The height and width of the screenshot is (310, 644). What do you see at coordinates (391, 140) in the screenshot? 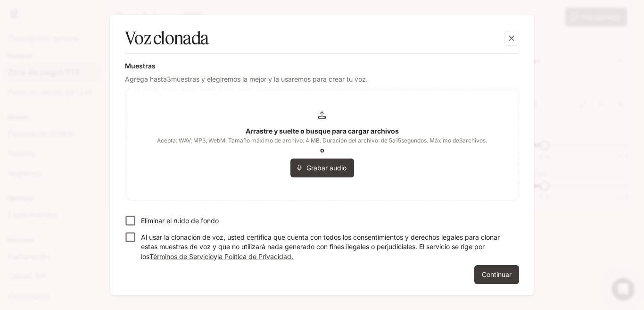
I see `font: 5` at bounding box center [391, 140].